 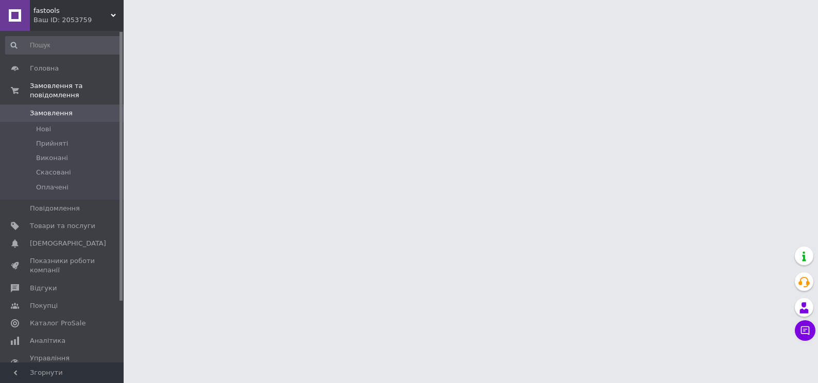 What do you see at coordinates (43, 288) in the screenshot?
I see `span: Відгуки` at bounding box center [43, 288].